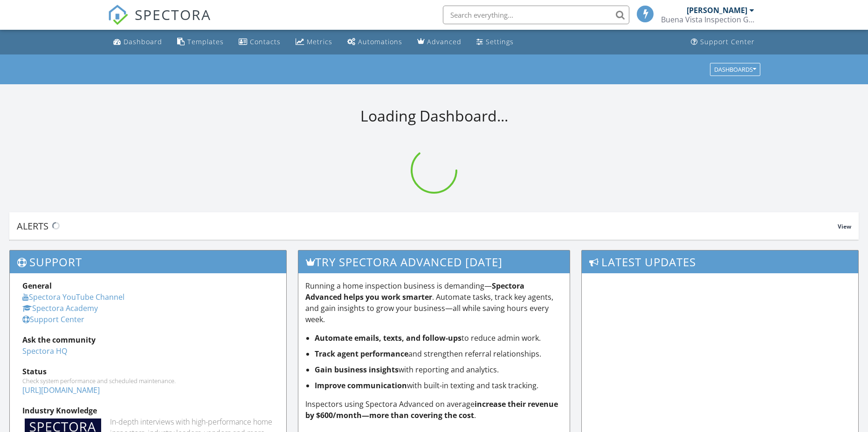 This screenshot has width=868, height=432. Describe the element at coordinates (727, 42) in the screenshot. I see `div: Support Center` at that location.